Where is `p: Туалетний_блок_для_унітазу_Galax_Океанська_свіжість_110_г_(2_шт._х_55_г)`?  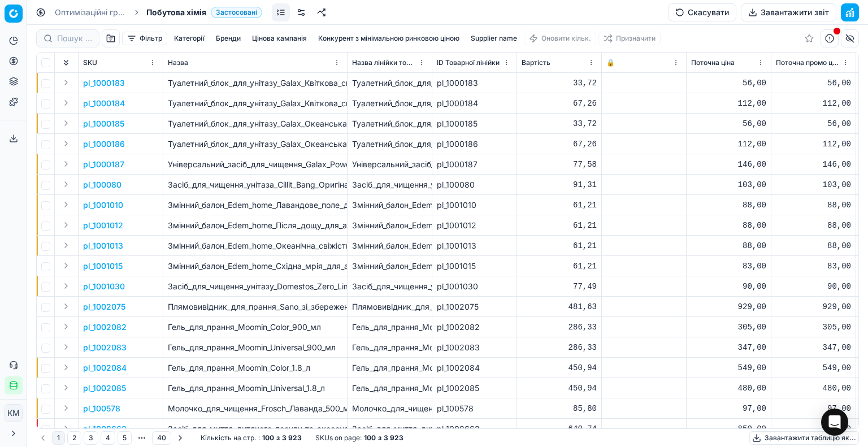 p: Туалетний_блок_для_унітазу_Galax_Океанська_свіжість_110_г_(2_шт._х_55_г) is located at coordinates (255, 144).